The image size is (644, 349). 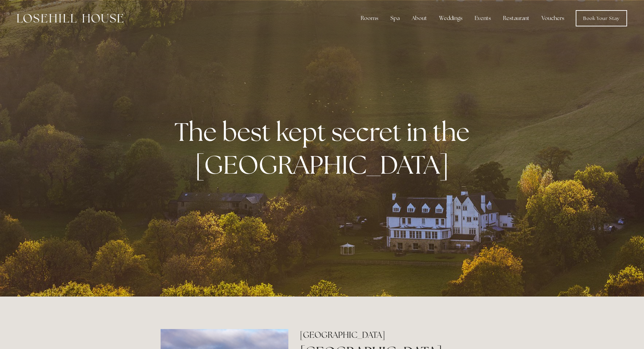 I want to click on a: Vouchers, so click(x=553, y=18).